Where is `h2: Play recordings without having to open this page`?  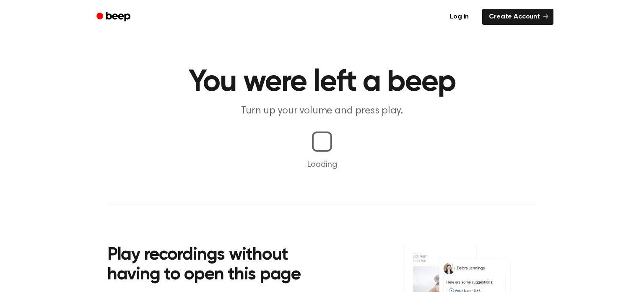
h2: Play recordings without having to open this page is located at coordinates (220, 265).